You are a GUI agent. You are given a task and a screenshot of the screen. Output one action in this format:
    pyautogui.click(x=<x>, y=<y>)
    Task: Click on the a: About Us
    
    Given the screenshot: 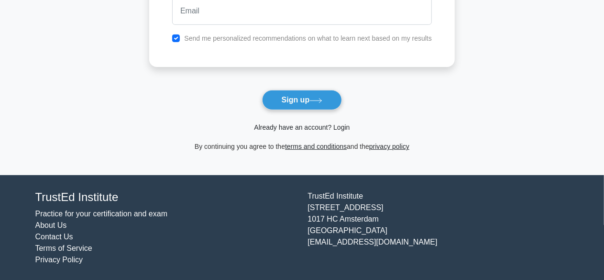 What is the action you would take?
    pyautogui.click(x=51, y=225)
    